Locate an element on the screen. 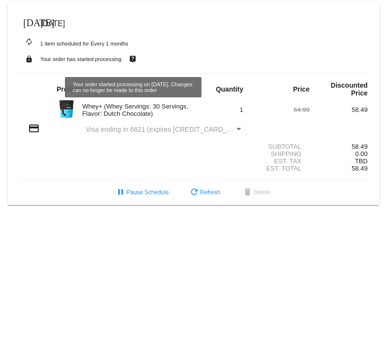 The height and width of the screenshot is (344, 387). mat-icon: delete is located at coordinates (247, 193).